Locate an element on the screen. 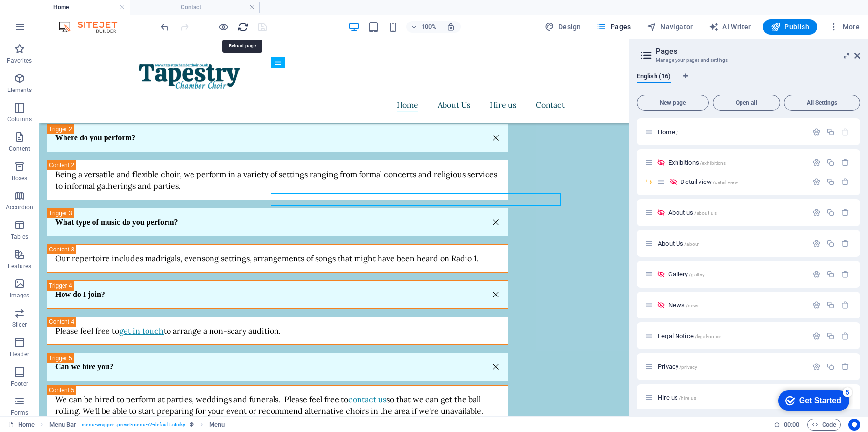 This screenshot has height=432, width=868. button: Usercentrics is located at coordinates (855, 425).